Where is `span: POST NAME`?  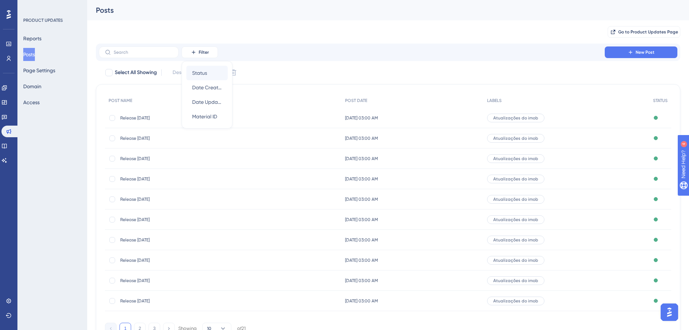 span: POST NAME is located at coordinates (120, 101).